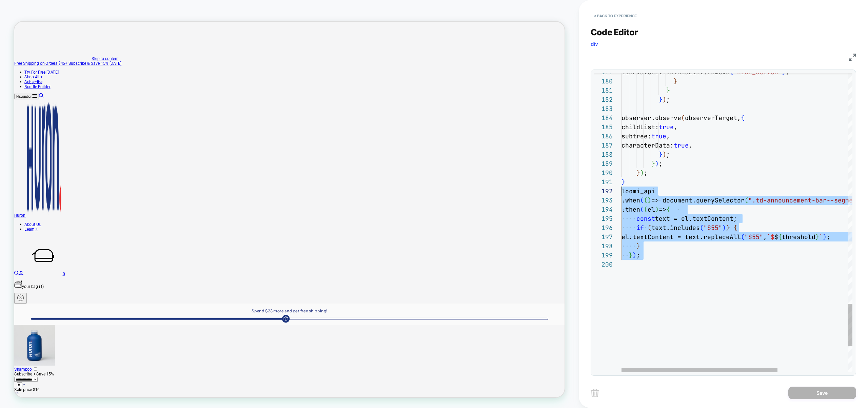  What do you see at coordinates (648, 145) in the screenshot?
I see `span: characterData:` at bounding box center [648, 145].